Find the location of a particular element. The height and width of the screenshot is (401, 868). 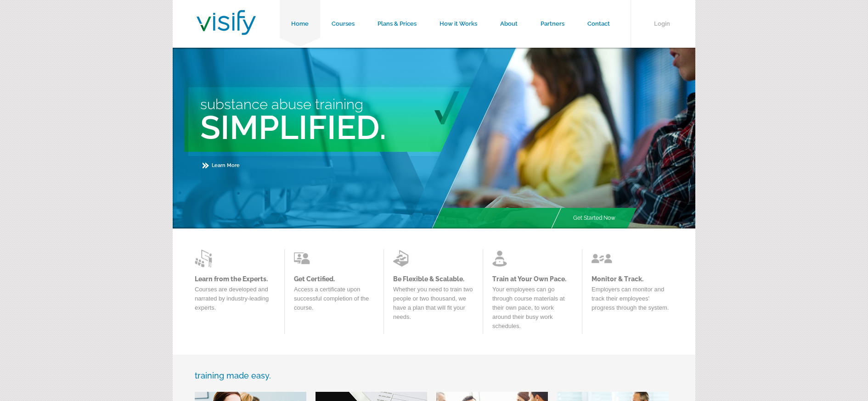

p: Access a certificate upon successful completion of the course. is located at coordinates (334, 301).